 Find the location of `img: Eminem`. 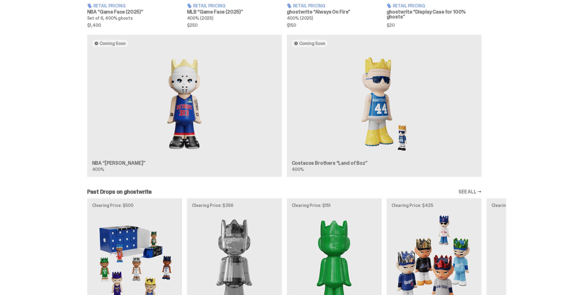

img: Eminem is located at coordinates (184, 104).